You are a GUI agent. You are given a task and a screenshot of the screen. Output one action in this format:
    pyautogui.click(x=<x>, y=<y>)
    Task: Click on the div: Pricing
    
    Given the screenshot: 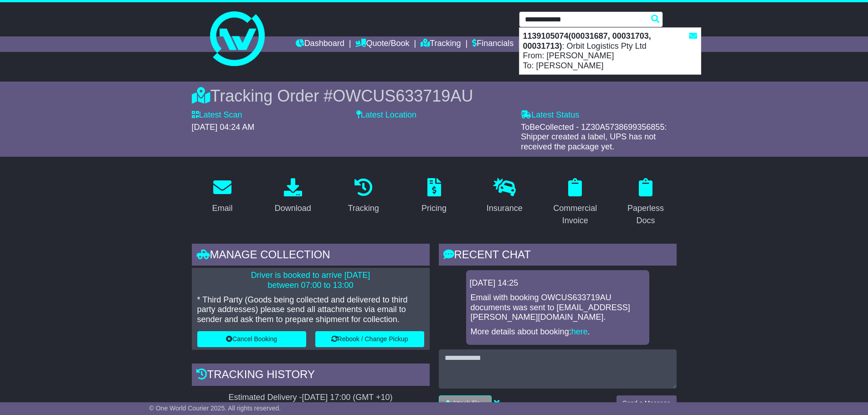 What is the action you would take?
    pyautogui.click(x=434, y=208)
    